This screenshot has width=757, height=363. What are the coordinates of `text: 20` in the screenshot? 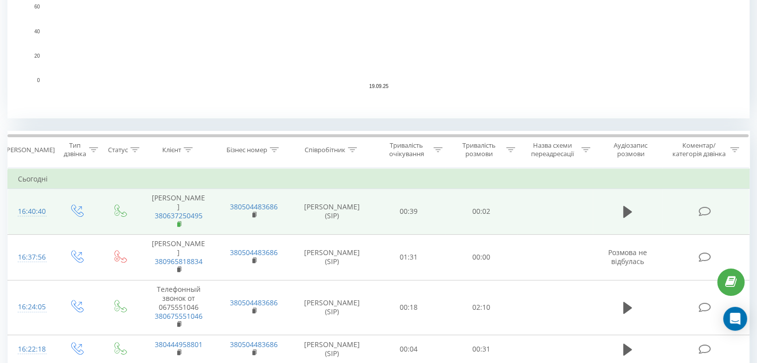 It's located at (37, 56).